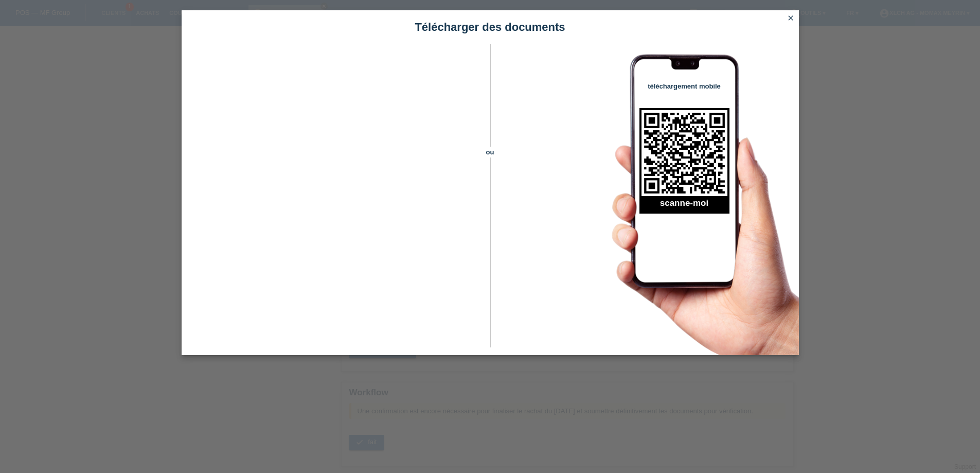  Describe the element at coordinates (684, 86) in the screenshot. I see `h4: téléchargement mobile` at that location.